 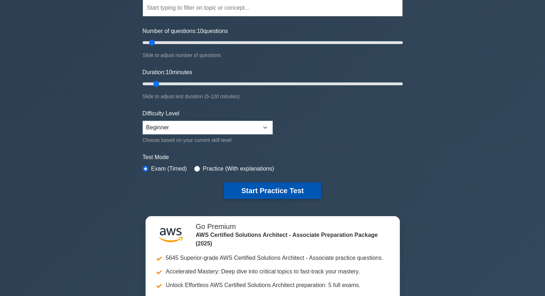 I want to click on div: Slide to adjust test duration (5-120 minutes), so click(x=272, y=96).